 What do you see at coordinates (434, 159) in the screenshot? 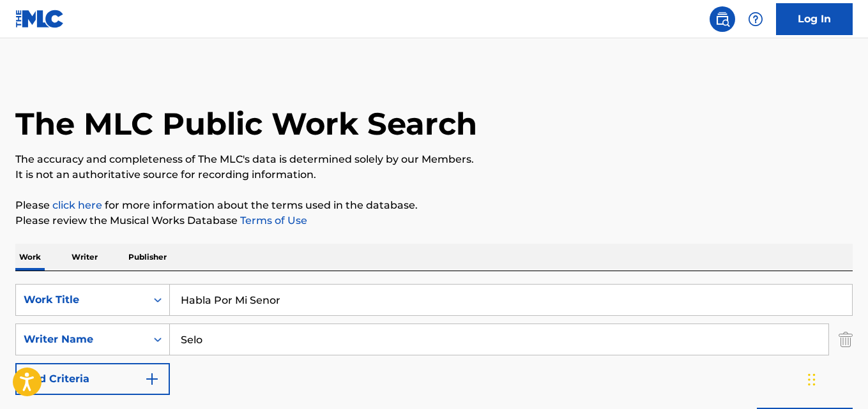
I see `p: The accuracy and completeness of The MLC's data is determined solely by our Members.` at bounding box center [434, 159].